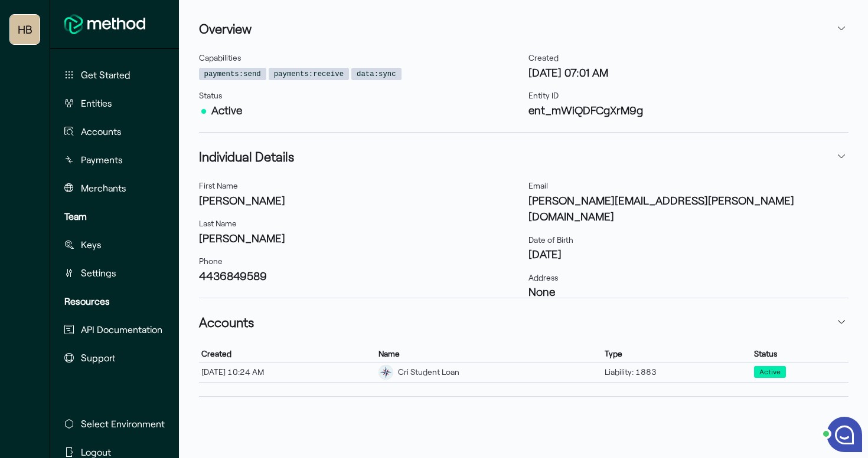 Image resolution: width=868 pixels, height=458 pixels. I want to click on span: Get Started, so click(106, 75).